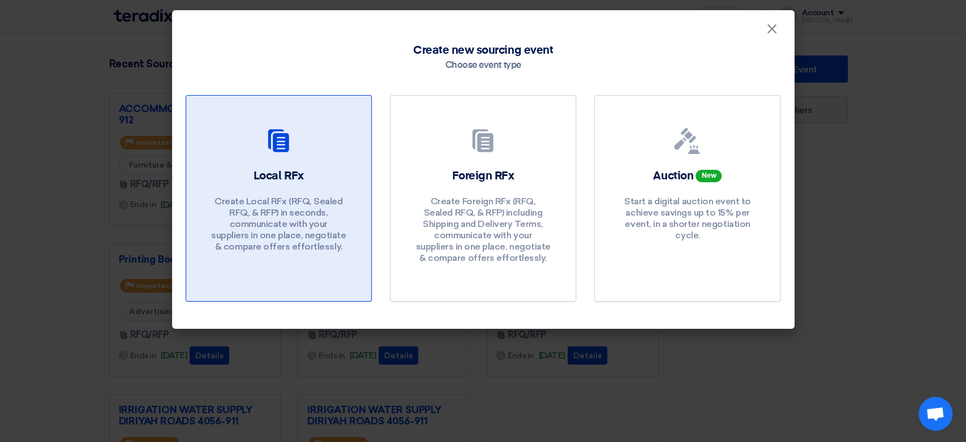 This screenshot has width=966, height=442. What do you see at coordinates (483, 198) in the screenshot?
I see `a: Foreign RFx Create Foreign RFx (RFQ, Sealed RFQ, & RFP) including Shipping and Delivery Terms, co...` at bounding box center [483, 198].